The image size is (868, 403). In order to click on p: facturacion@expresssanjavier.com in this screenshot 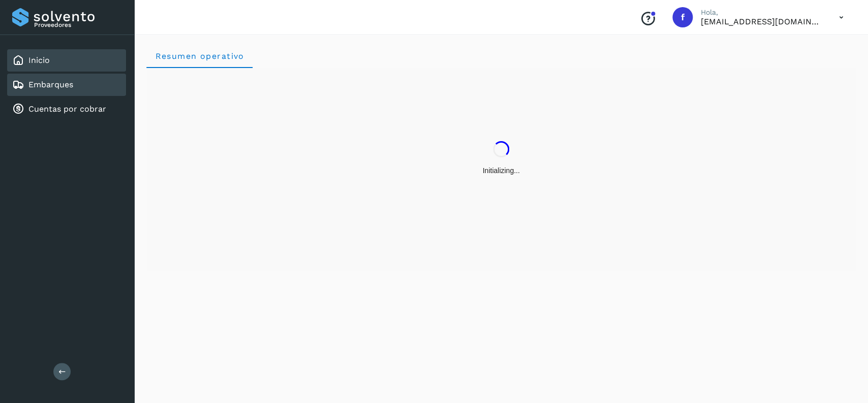, I will do `click(761, 22)`.